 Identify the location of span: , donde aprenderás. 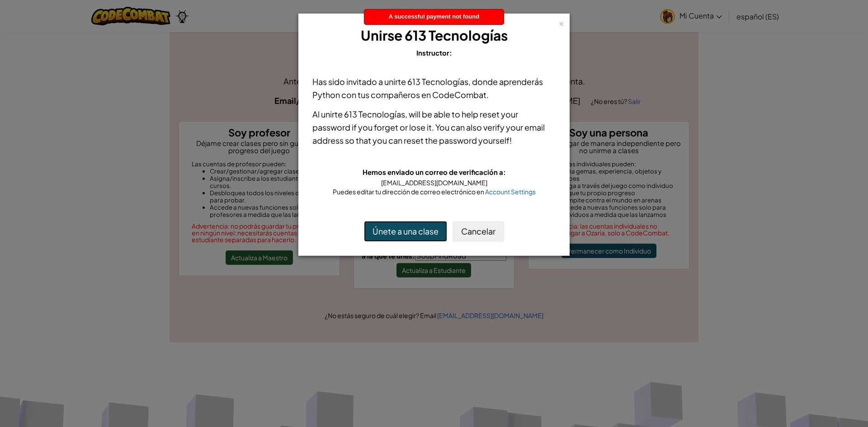
(506, 82).